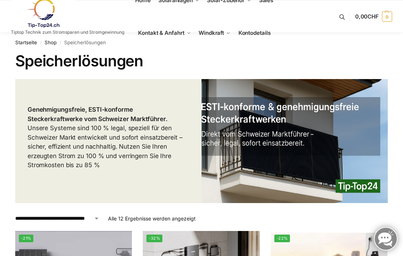 The width and height of the screenshot is (403, 256). I want to click on span: 0,00, so click(367, 16).